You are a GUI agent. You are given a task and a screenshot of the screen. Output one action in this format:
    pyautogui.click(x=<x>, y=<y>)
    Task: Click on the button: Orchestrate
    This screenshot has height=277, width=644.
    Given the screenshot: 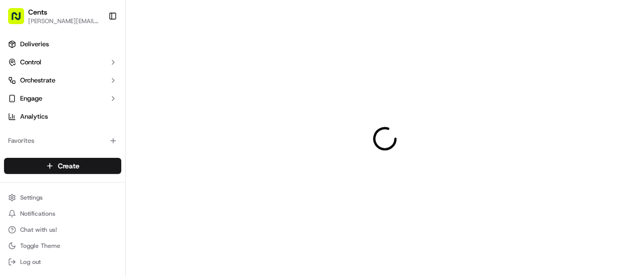 What is the action you would take?
    pyautogui.click(x=62, y=81)
    